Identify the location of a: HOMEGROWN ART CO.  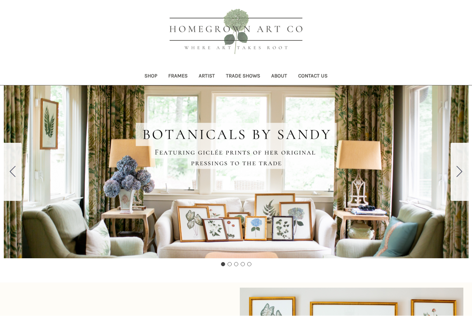
(236, 32).